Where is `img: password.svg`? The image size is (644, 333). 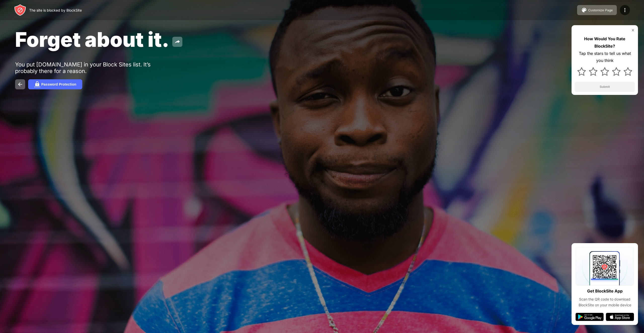 img: password.svg is located at coordinates (37, 85).